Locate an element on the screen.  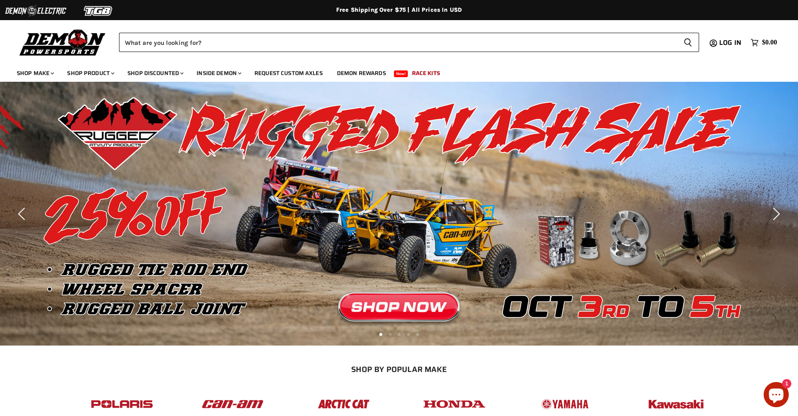
a: $0.00 is located at coordinates (764, 42).